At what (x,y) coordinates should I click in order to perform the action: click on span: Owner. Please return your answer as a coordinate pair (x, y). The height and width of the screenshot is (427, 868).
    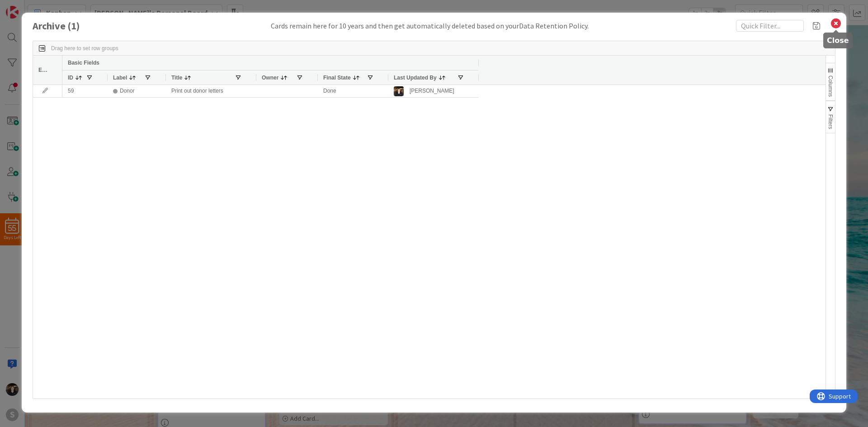
    Looking at the image, I should click on (270, 78).